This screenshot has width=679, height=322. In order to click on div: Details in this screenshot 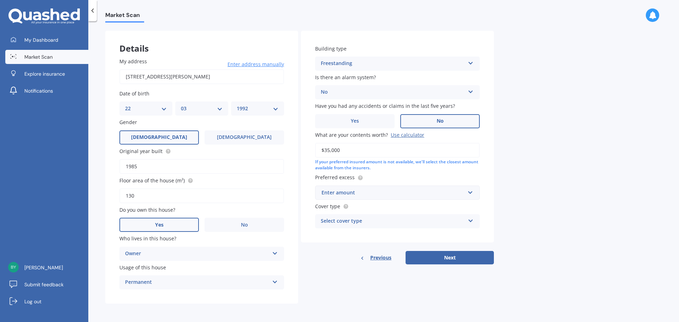, I will do `click(202, 41)`.